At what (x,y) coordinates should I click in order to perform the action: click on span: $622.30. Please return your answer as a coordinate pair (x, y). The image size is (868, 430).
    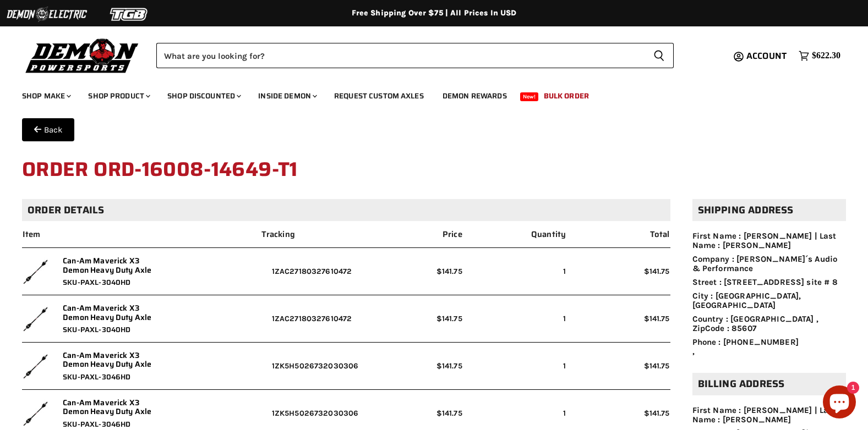
    Looking at the image, I should click on (826, 55).